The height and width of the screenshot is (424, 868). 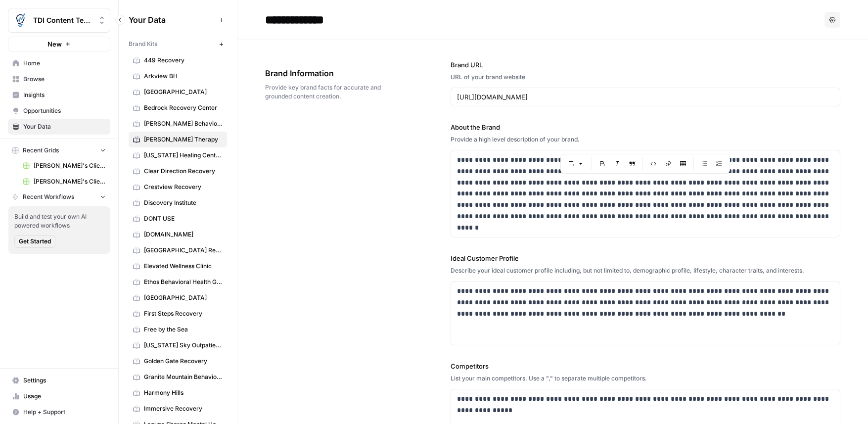 I want to click on span: TDI Content Team, so click(x=63, y=20).